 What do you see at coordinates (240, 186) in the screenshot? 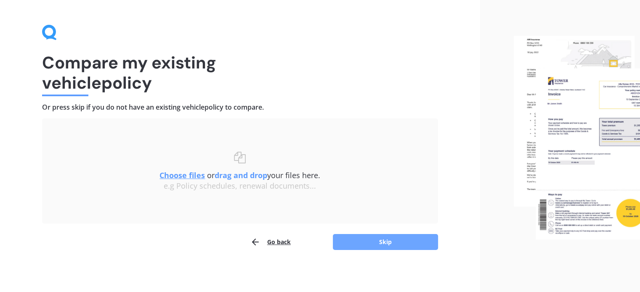
I see `div: e.g Policy schedules, renewal documents...` at bounding box center [240, 186].